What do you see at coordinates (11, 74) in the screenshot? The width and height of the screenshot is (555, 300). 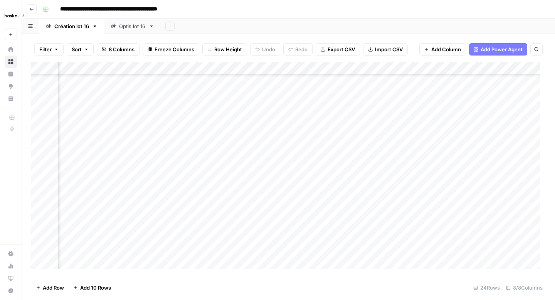 I see `a: Insights` at bounding box center [11, 74].